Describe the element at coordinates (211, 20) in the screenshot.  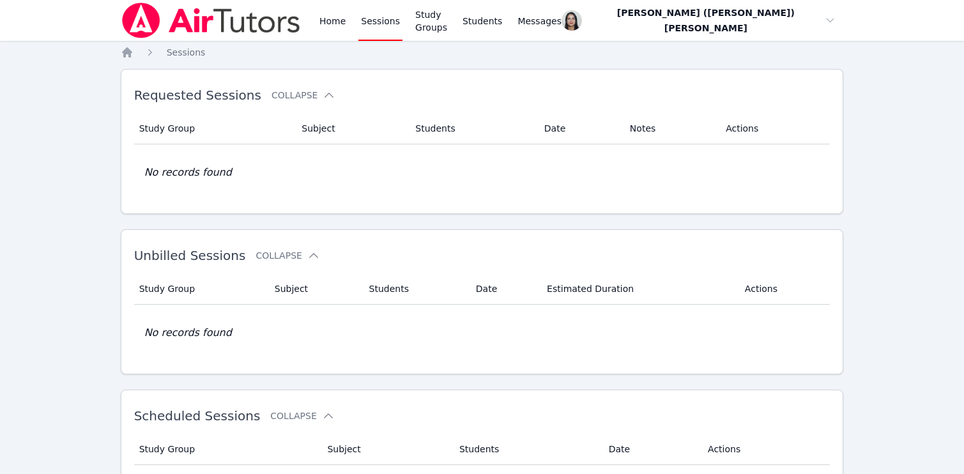
I see `img: Air Tutors` at that location.